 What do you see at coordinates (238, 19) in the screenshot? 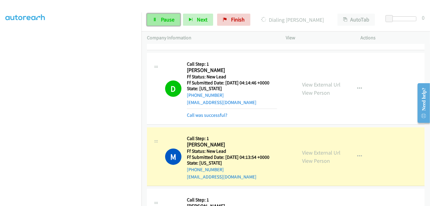
I see `span: Finish` at bounding box center [238, 19].